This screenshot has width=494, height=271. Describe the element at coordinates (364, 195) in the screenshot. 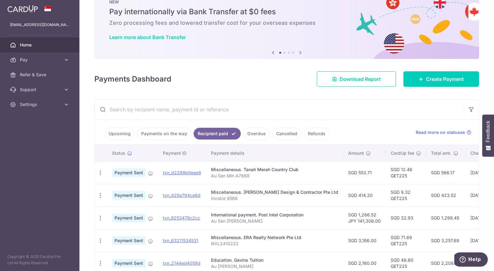

I see `td: SGD 414.20` at that location.